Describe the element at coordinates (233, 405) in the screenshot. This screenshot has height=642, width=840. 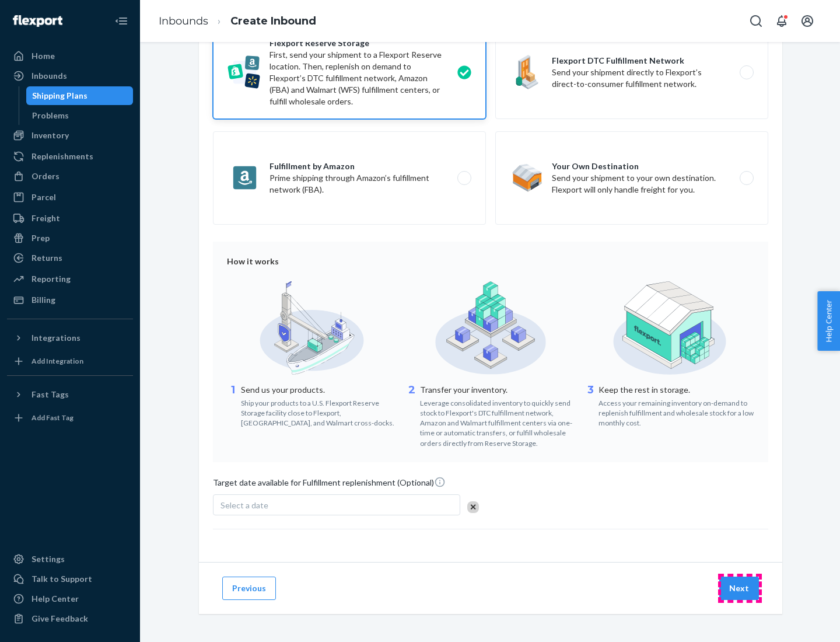
I see `div: 1` at that location.